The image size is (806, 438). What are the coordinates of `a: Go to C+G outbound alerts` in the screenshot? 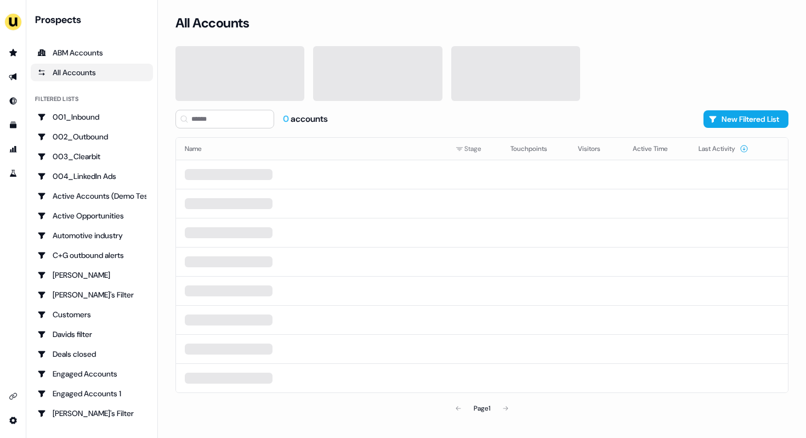 It's located at (92, 255).